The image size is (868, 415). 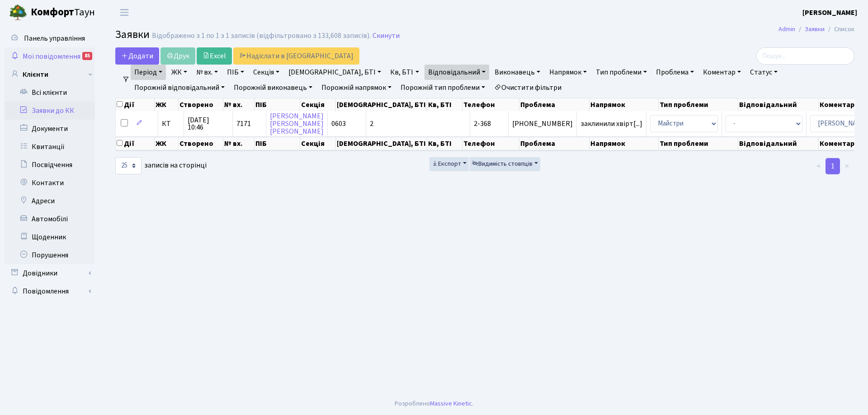 What do you see at coordinates (87, 56) in the screenshot?
I see `div: 85` at bounding box center [87, 56].